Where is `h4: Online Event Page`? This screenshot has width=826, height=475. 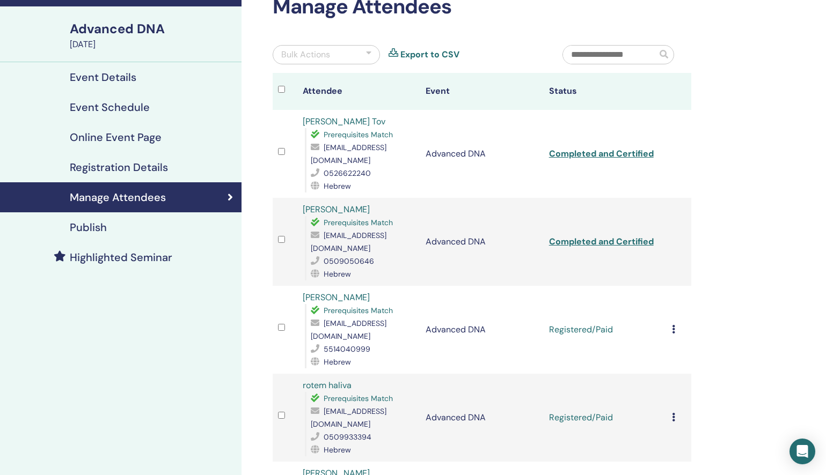
h4: Online Event Page is located at coordinates (115, 137).